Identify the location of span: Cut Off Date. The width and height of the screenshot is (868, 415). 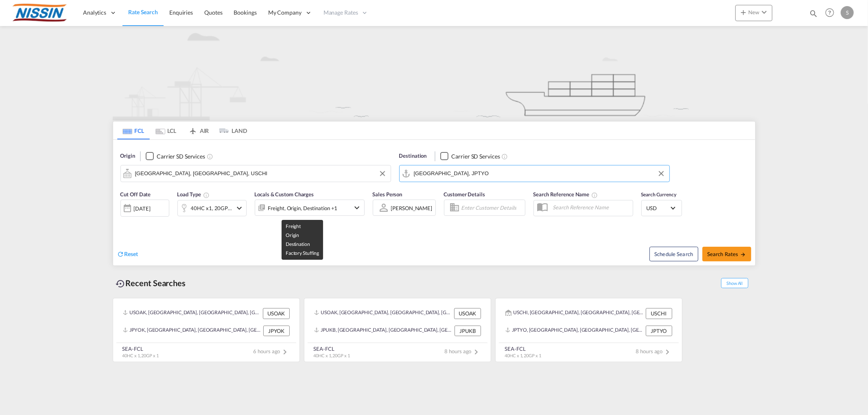
(136, 194).